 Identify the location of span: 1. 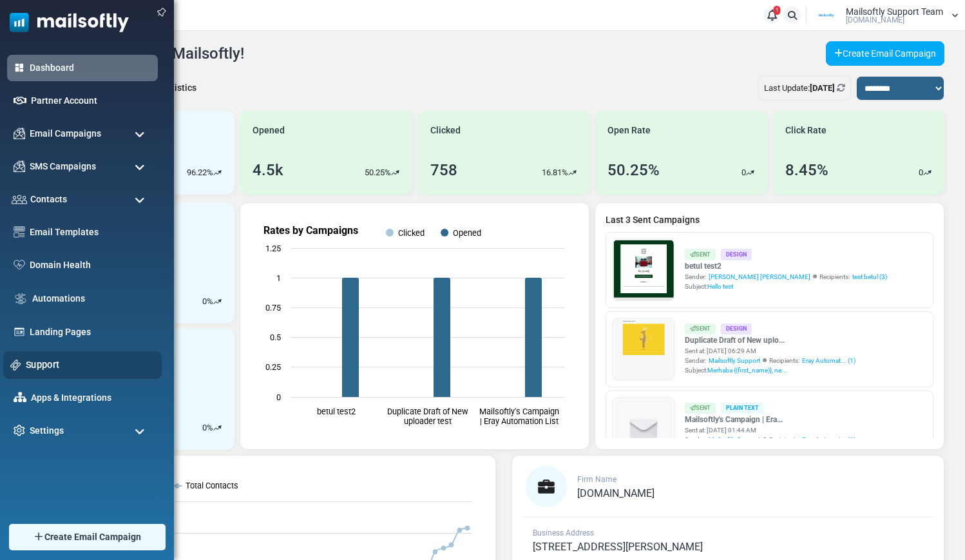
(777, 10).